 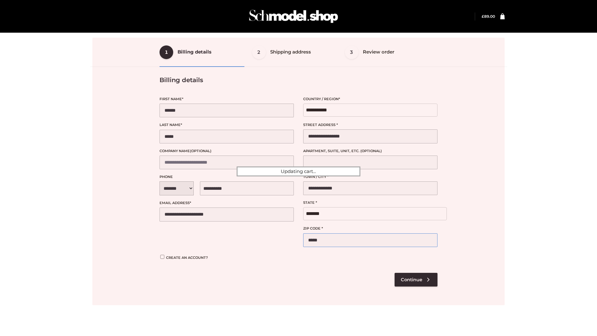 What do you see at coordinates (488, 16) in the screenshot?
I see `bdi: 89.00` at bounding box center [488, 16].